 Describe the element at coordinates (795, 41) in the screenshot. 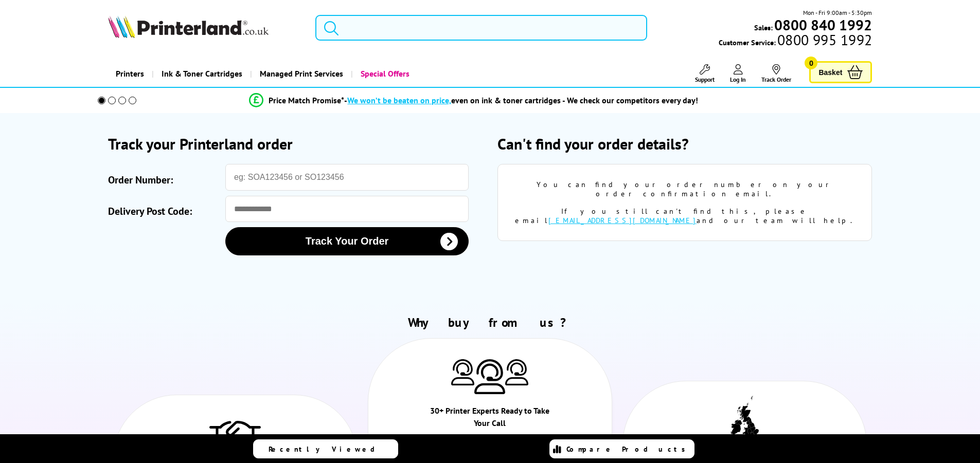

I see `span: Customer Service:` at that location.